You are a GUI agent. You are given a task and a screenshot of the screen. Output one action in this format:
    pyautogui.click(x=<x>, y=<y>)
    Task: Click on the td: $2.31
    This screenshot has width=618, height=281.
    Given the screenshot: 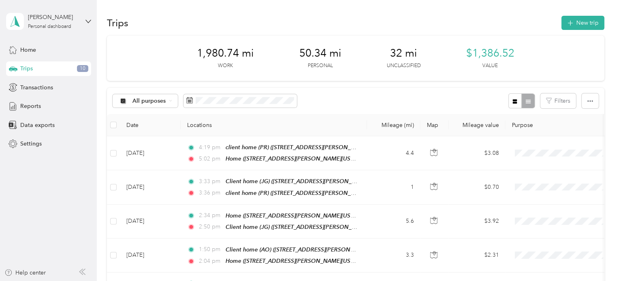 What is the action you would take?
    pyautogui.click(x=477, y=256)
    